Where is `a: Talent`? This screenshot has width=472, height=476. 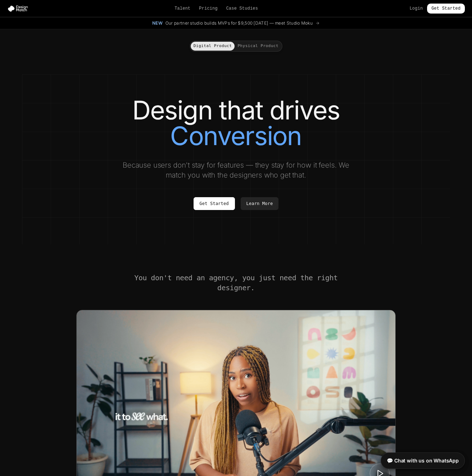
a: Talent is located at coordinates (182, 9).